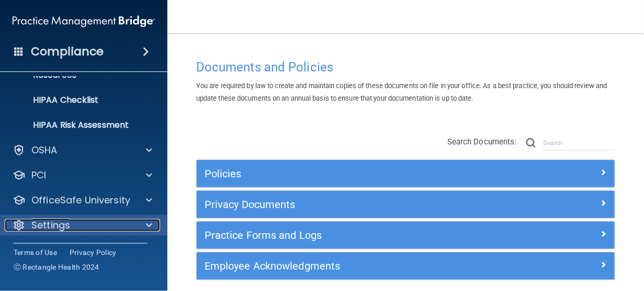  What do you see at coordinates (39, 176) in the screenshot?
I see `p: PCI` at bounding box center [39, 176].